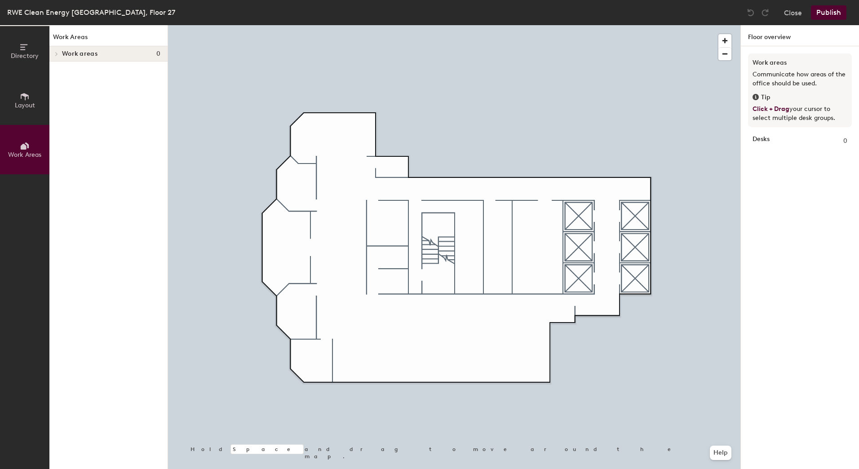 The width and height of the screenshot is (859, 469). What do you see at coordinates (799, 97) in the screenshot?
I see `div: Tip` at bounding box center [799, 97].